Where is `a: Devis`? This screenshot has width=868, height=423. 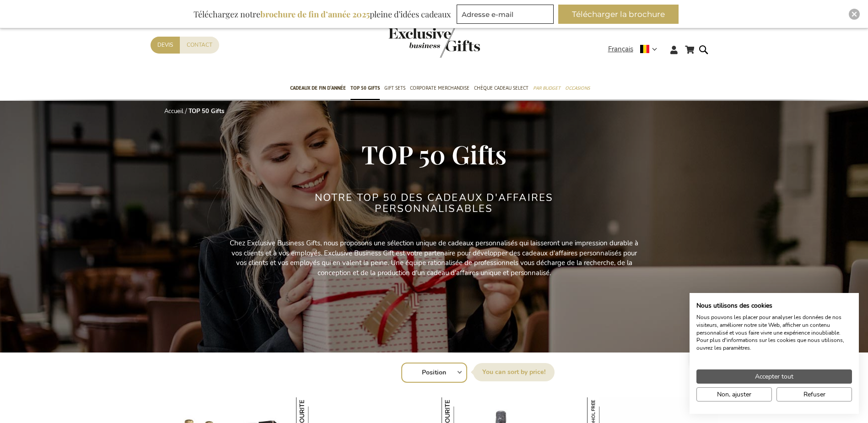 a: Devis is located at coordinates (165, 45).